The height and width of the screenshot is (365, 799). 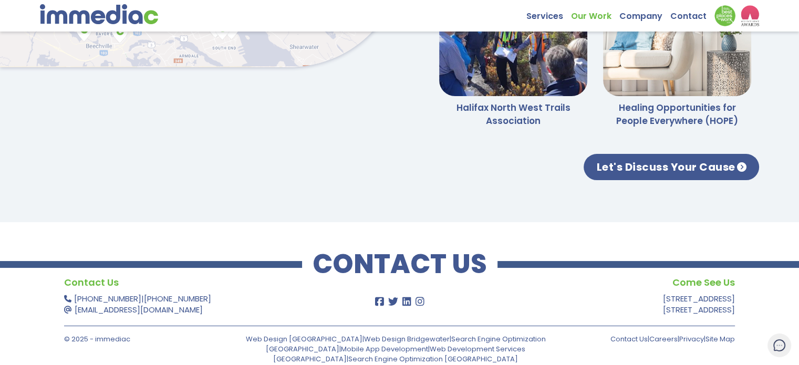 What do you see at coordinates (200, 283) in the screenshot?
I see `h4: Contact Us` at bounding box center [200, 283].